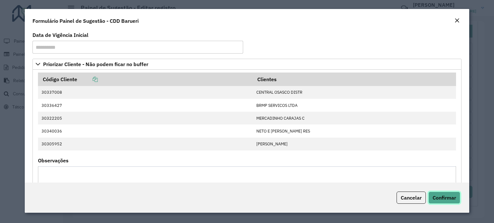 The image size is (494, 223). Describe the element at coordinates (53, 161) in the screenshot. I see `label: Observações` at that location.